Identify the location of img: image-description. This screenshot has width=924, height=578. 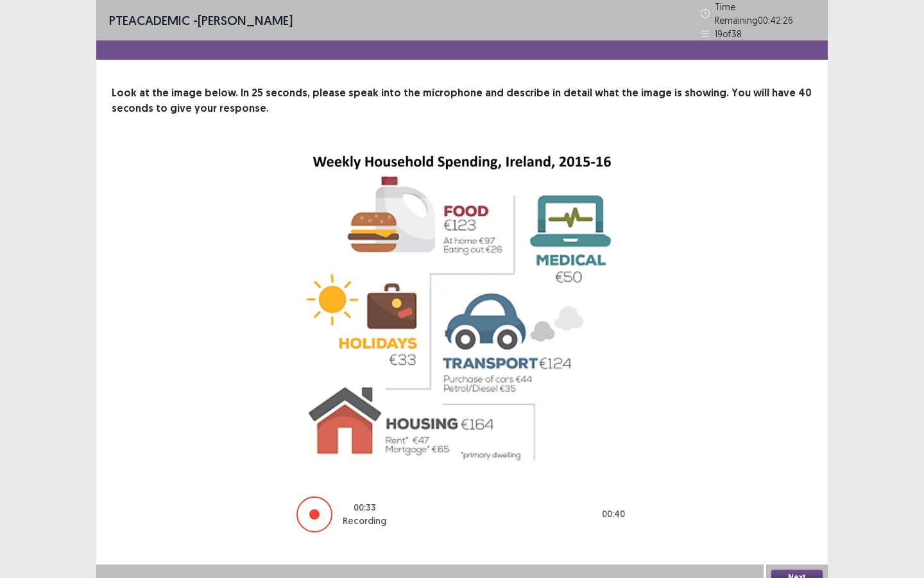
(462, 308).